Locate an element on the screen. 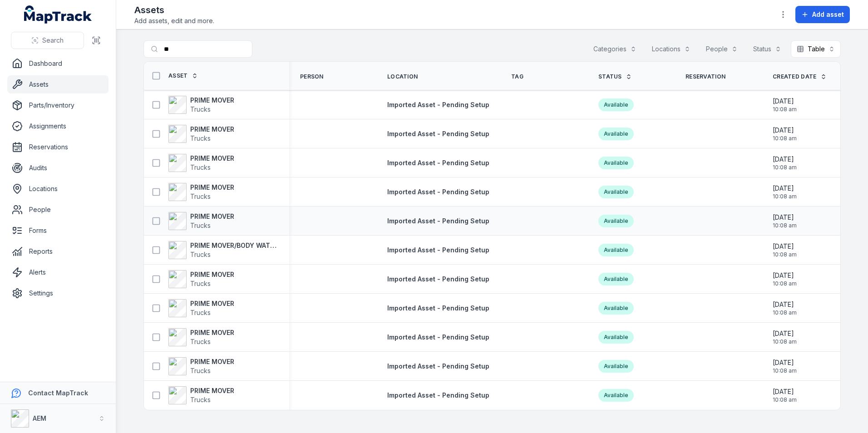 Image resolution: width=868 pixels, height=433 pixels. a: Reservations is located at coordinates (58, 147).